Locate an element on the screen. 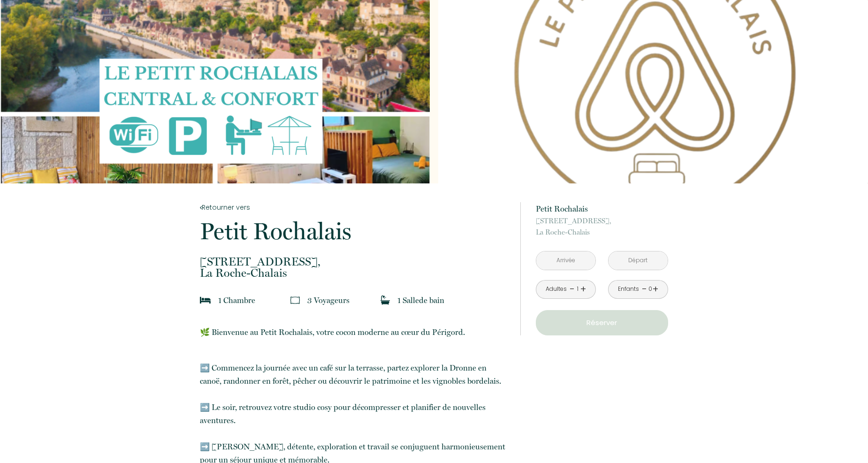 This screenshot has height=463, width=868. p: 3 Voyageur is located at coordinates (328, 300).